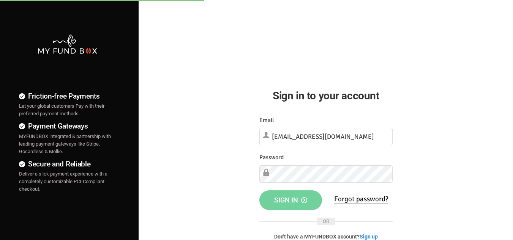 This screenshot has height=240, width=513. What do you see at coordinates (68, 44) in the screenshot?
I see `img: mfbwhite.png` at bounding box center [68, 44].